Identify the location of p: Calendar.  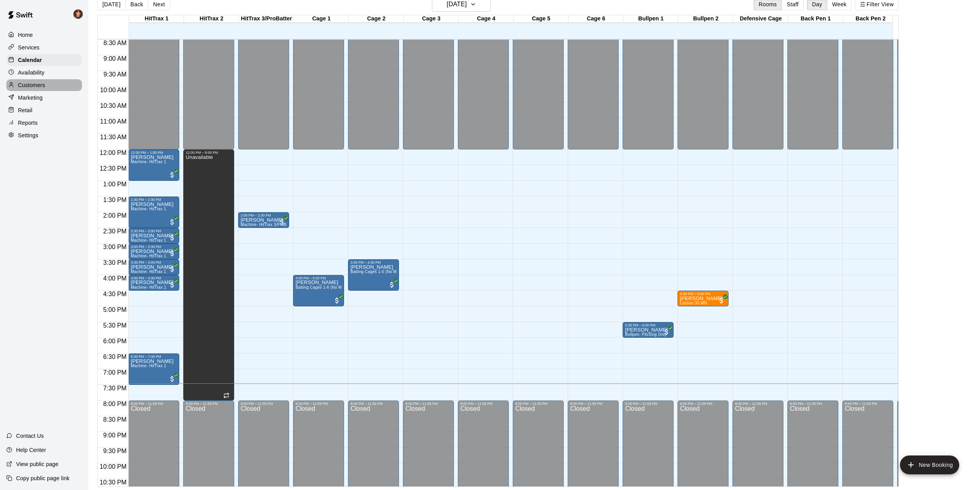
(30, 60).